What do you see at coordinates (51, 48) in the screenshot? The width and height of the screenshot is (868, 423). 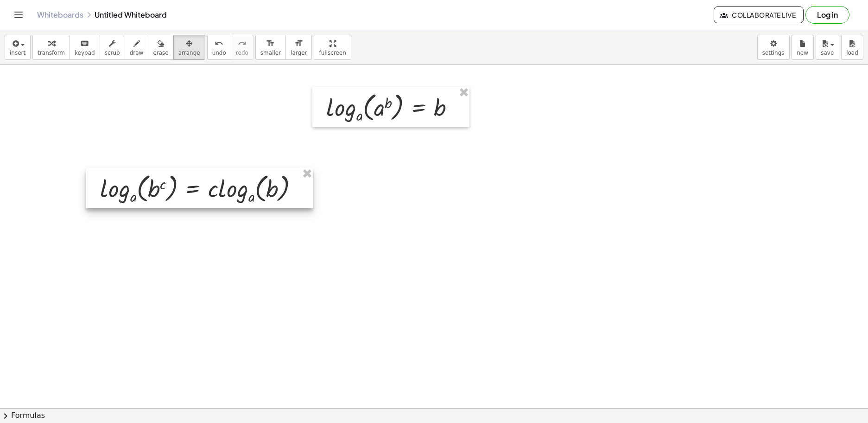 I see `button: transform` at bounding box center [51, 48].